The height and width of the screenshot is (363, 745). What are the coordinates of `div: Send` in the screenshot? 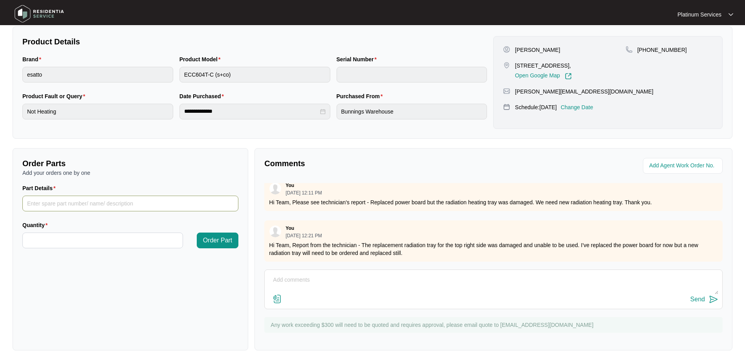 It's located at (698, 299).